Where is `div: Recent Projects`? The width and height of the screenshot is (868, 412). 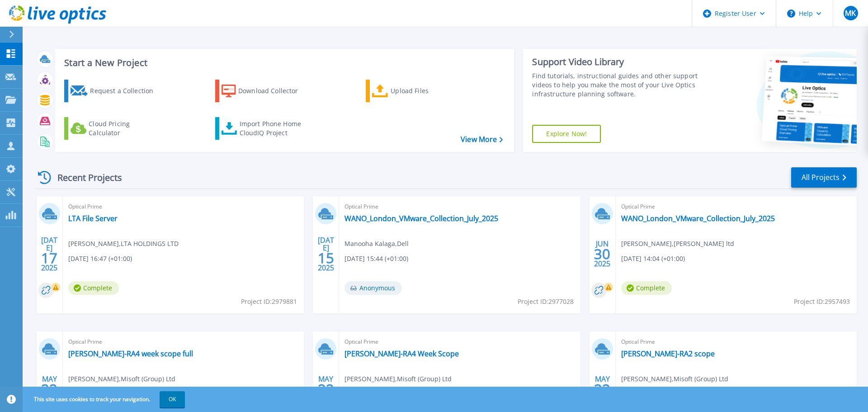
div: Recent Projects is located at coordinates (85, 178).